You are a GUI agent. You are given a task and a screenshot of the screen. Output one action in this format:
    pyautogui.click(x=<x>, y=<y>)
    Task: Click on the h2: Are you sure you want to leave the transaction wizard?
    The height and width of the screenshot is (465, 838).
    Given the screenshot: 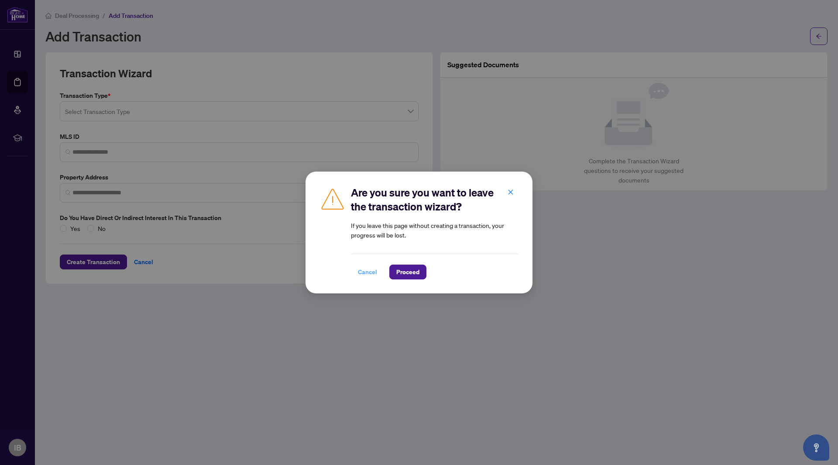 What is the action you would take?
    pyautogui.click(x=435, y=199)
    